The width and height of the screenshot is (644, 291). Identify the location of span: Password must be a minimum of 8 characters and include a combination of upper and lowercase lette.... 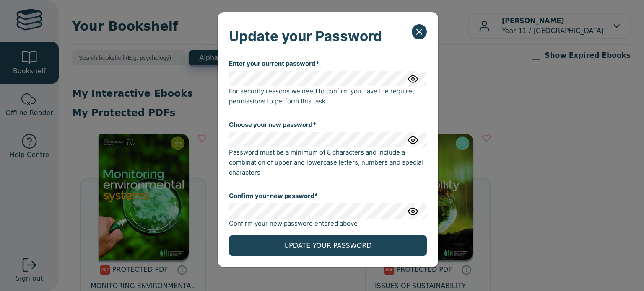
(326, 162).